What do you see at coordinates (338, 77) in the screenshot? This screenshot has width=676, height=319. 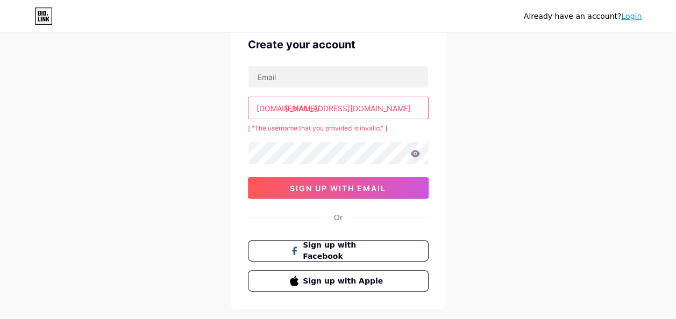 I see `input: Email` at bounding box center [338, 77].